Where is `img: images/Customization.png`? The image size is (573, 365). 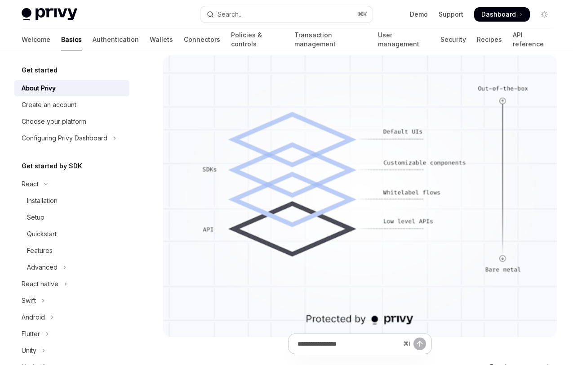
img: images/Customization.png is located at coordinates (360, 196).